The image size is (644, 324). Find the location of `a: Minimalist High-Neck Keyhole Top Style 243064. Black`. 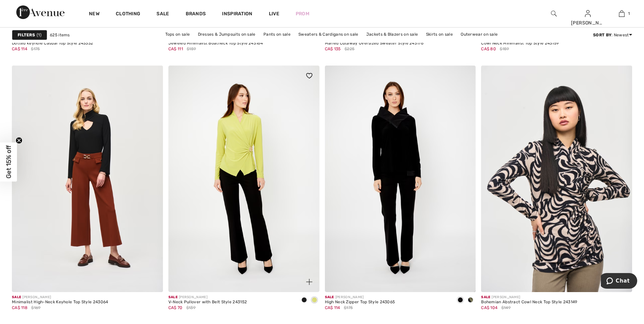

a: Minimalist High-Neck Keyhole Top Style 243064. Black is located at coordinates (87, 179).